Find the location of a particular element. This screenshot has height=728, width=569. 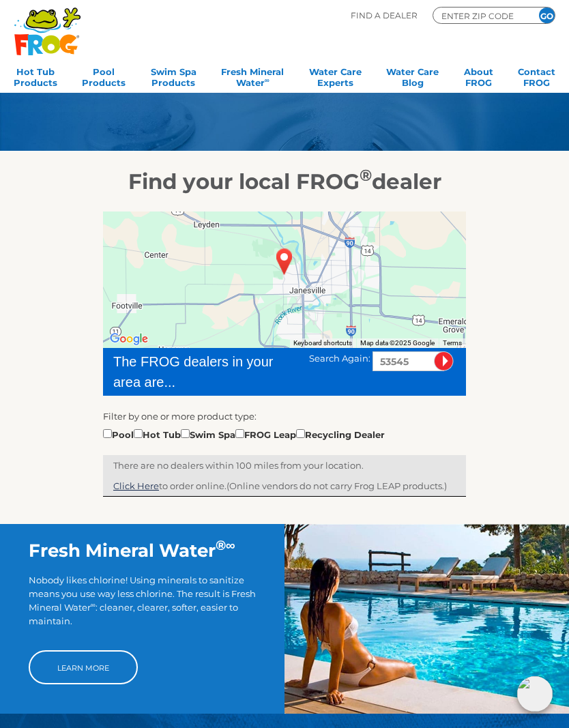

span: to order online. is located at coordinates (170, 486).